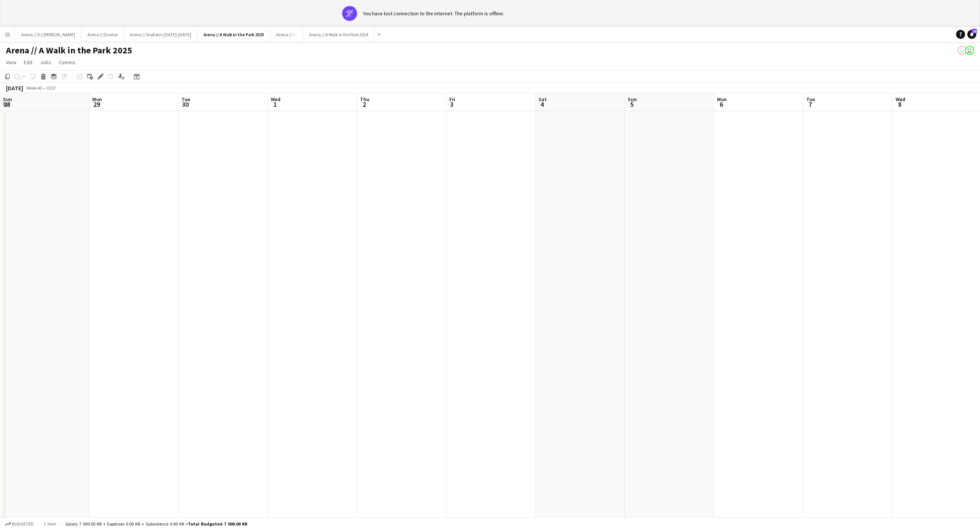  I want to click on span: Edit, so click(28, 62).